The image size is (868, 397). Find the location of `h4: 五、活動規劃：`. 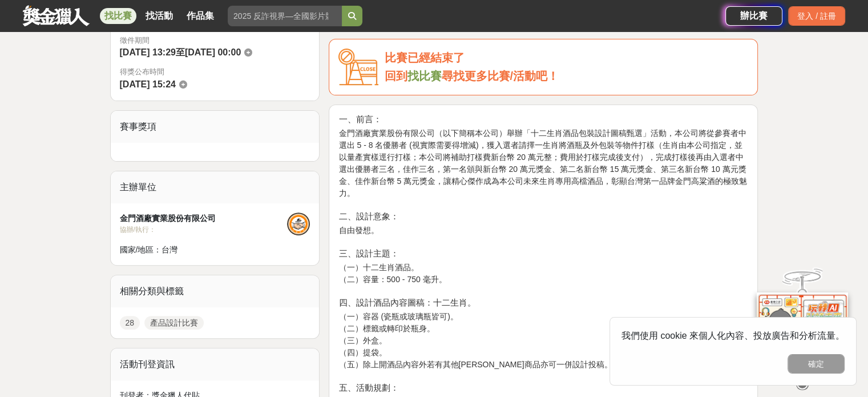

h4: 五、活動規劃： is located at coordinates (544, 388).